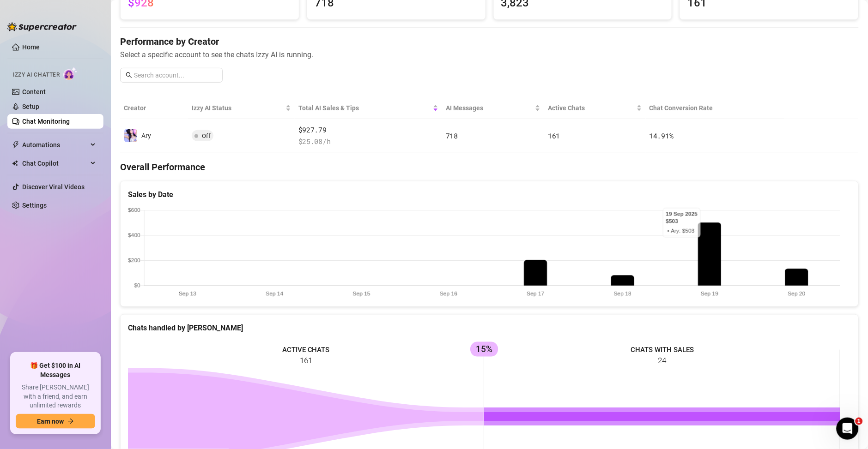  What do you see at coordinates (36, 75) in the screenshot?
I see `span: Izzy AI Chatter` at bounding box center [36, 75].